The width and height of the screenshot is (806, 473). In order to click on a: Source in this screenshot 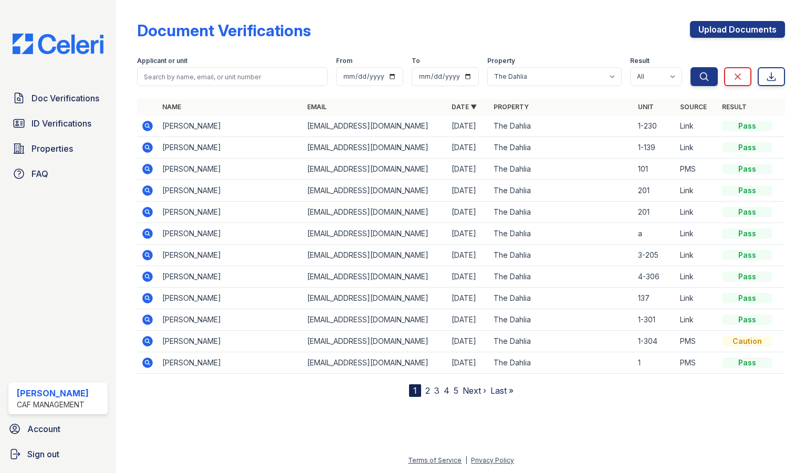, I will do `click(693, 107)`.